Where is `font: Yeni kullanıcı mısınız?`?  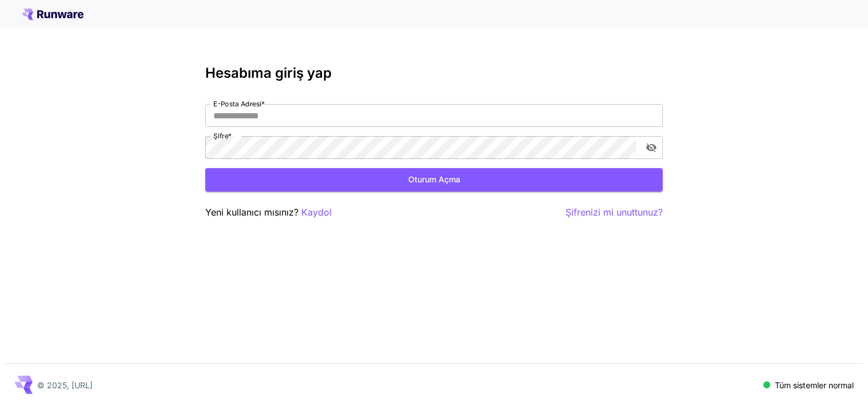 font: Yeni kullanıcı mısınız? is located at coordinates (251, 212).